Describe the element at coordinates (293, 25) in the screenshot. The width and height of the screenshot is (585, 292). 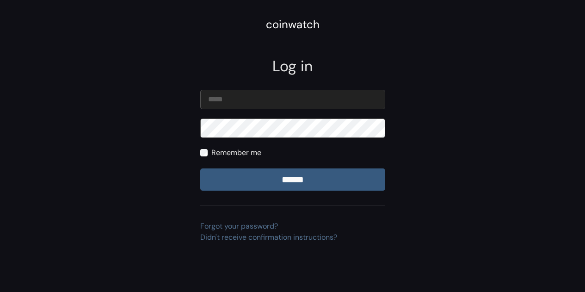
I see `a: coinwatch` at that location.